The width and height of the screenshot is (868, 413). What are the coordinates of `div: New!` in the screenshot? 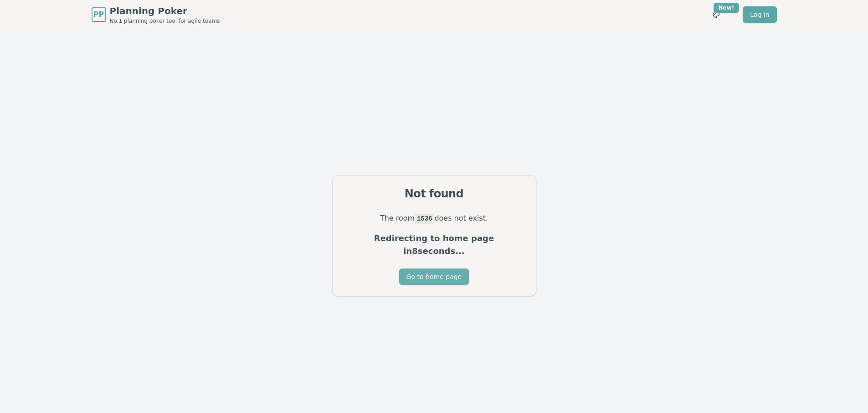 It's located at (727, 7).